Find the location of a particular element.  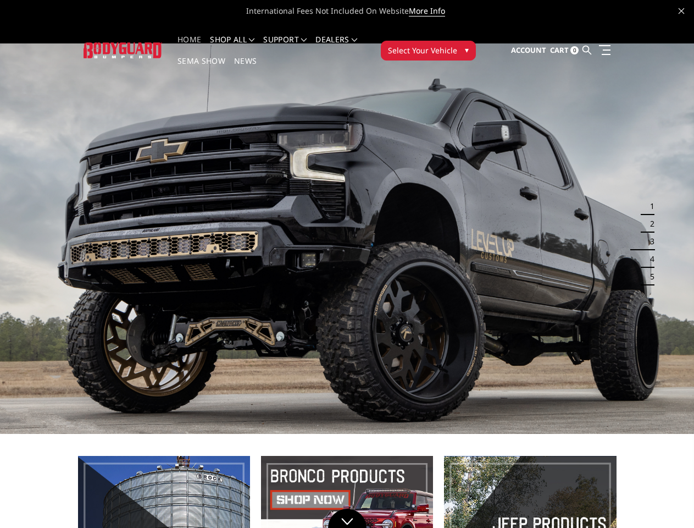

span: 0 is located at coordinates (574, 50).